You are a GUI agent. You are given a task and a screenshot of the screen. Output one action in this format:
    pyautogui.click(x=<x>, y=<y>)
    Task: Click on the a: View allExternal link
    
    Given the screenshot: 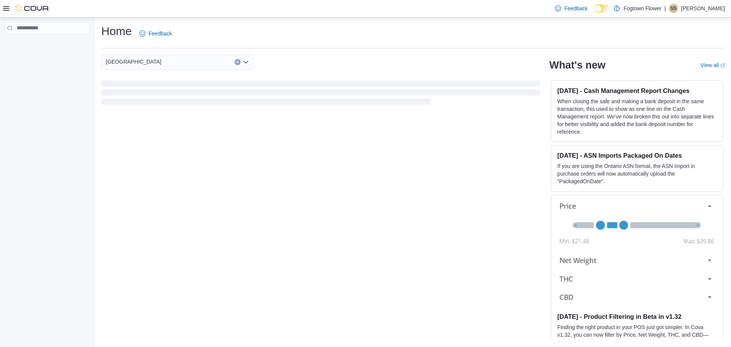 What is the action you would take?
    pyautogui.click(x=713, y=65)
    